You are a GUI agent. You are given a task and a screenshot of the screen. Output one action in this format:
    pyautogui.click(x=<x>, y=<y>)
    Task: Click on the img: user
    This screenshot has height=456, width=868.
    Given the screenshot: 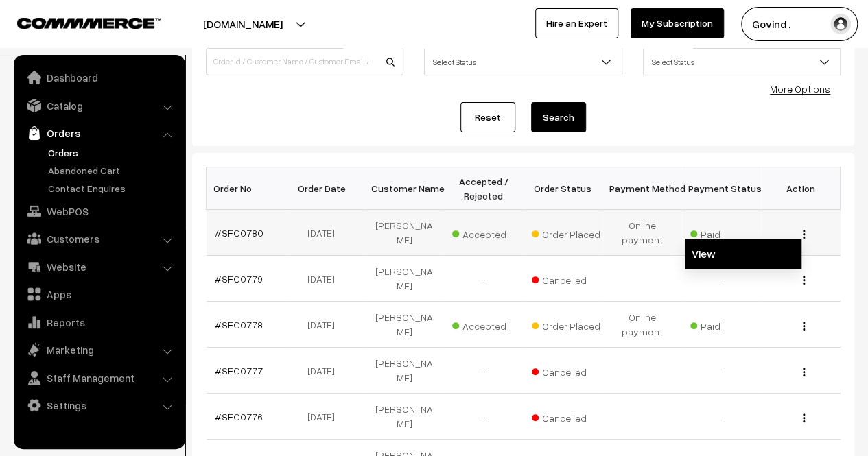 What is the action you would take?
    pyautogui.click(x=840, y=24)
    